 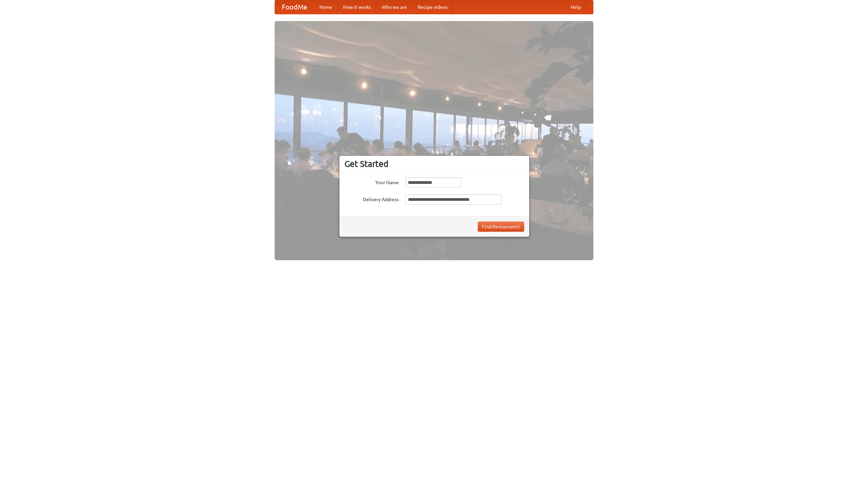 I want to click on h3: Get Started, so click(x=434, y=164).